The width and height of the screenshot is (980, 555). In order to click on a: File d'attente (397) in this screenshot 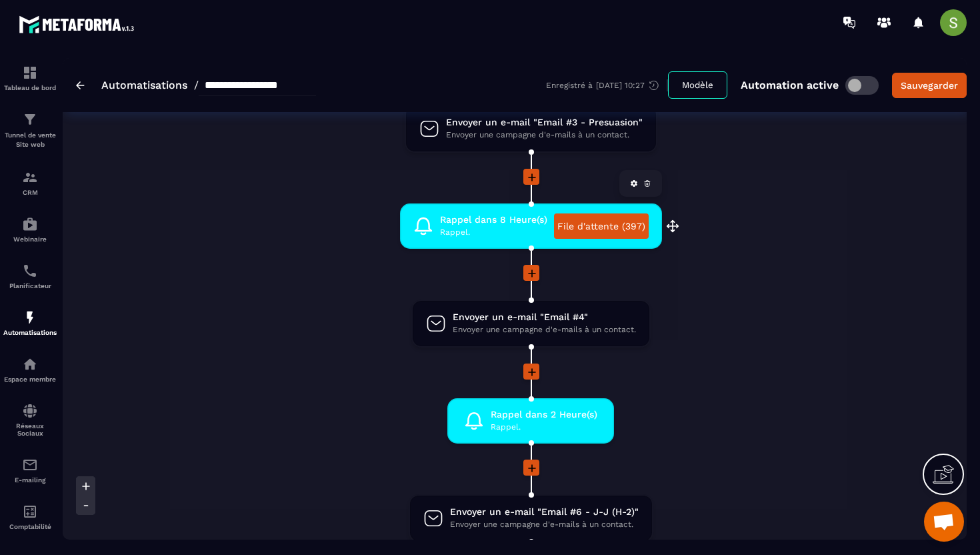, I will do `click(601, 226)`.